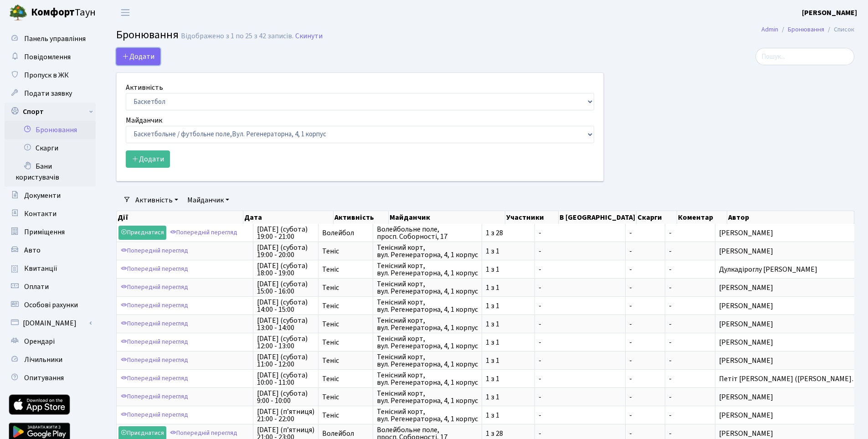 The height and width of the screenshot is (439, 868). Describe the element at coordinates (50, 305) in the screenshot. I see `a: Особові рахунки` at that location.